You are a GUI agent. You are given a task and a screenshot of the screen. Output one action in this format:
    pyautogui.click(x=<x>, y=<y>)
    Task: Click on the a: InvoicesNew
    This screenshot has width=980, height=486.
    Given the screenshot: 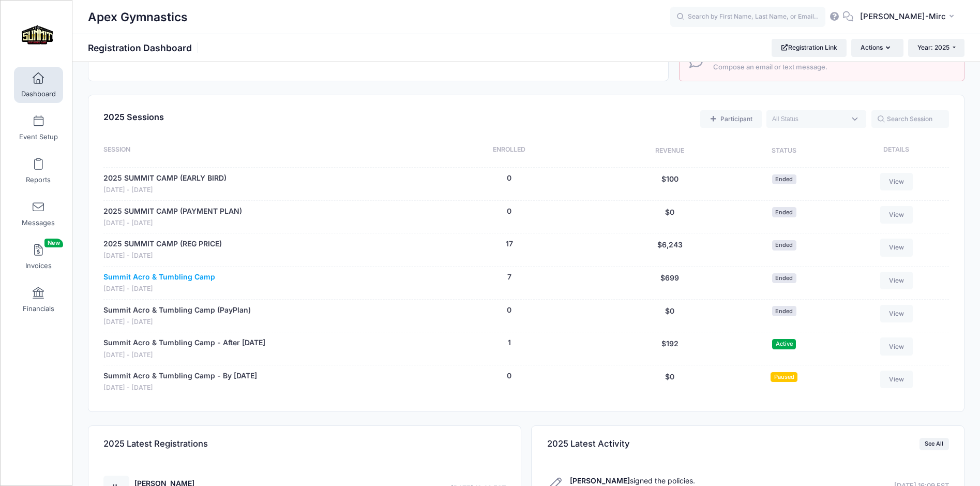 What is the action you would take?
    pyautogui.click(x=38, y=256)
    